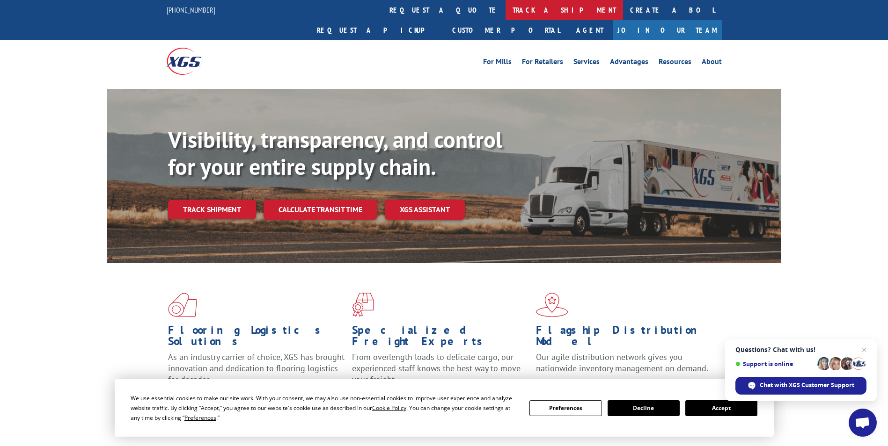 This screenshot has height=446, width=888. Describe the element at coordinates (256, 338) in the screenshot. I see `h1: Flooring Logistics Solutions` at that location.